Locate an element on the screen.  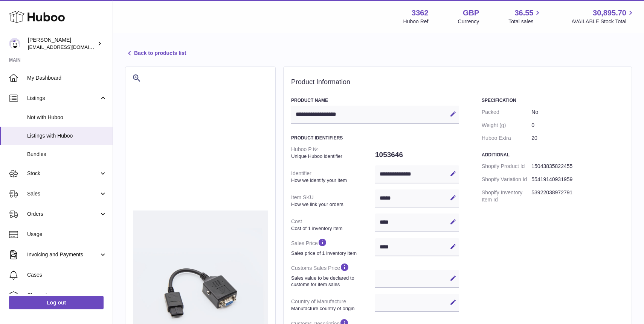
span: Cases is located at coordinates (67, 275).